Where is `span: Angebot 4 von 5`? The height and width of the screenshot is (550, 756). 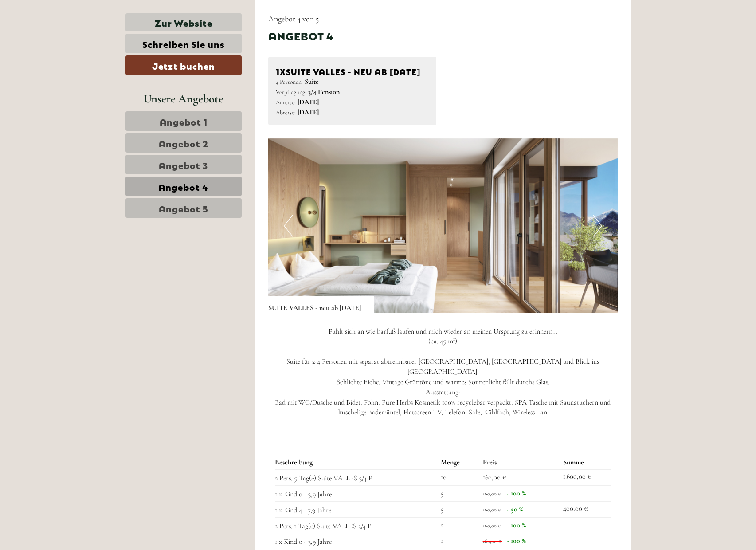
span: Angebot 4 von 5 is located at coordinates (294, 19).